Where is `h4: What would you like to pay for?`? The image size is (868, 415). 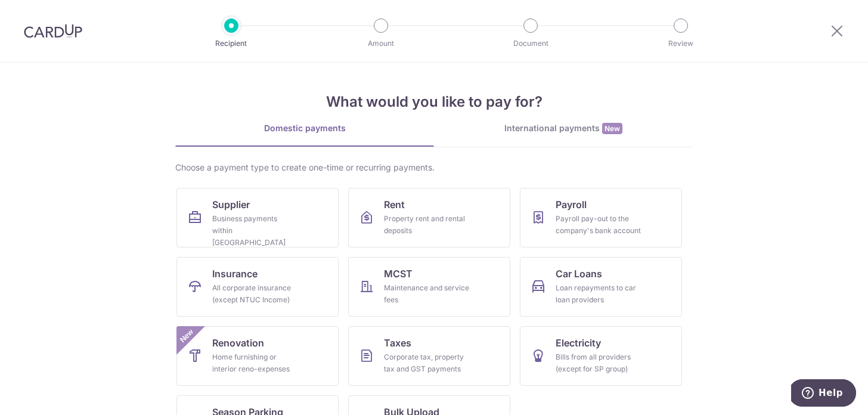 h4: What would you like to pay for? is located at coordinates (434, 102).